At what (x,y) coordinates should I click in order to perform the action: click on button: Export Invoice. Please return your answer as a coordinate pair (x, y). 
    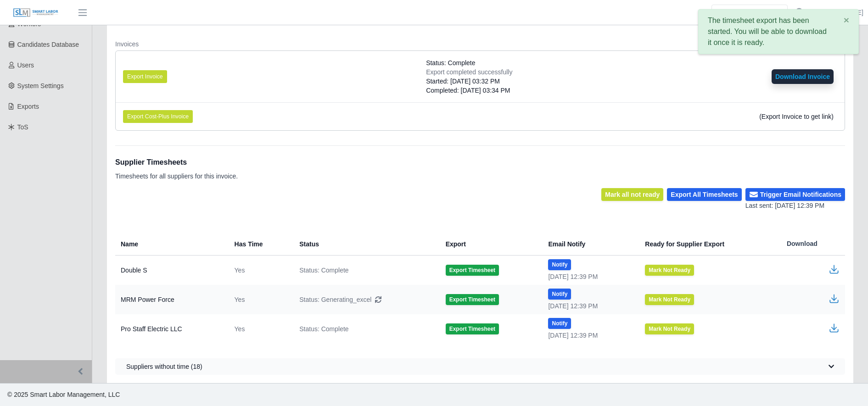
    Looking at the image, I should click on (145, 77).